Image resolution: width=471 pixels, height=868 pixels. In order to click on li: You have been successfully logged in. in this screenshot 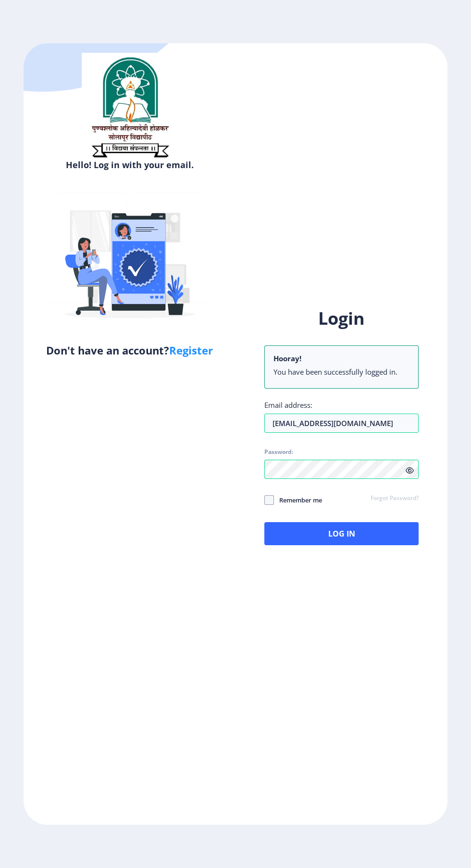, I will do `click(341, 372)`.